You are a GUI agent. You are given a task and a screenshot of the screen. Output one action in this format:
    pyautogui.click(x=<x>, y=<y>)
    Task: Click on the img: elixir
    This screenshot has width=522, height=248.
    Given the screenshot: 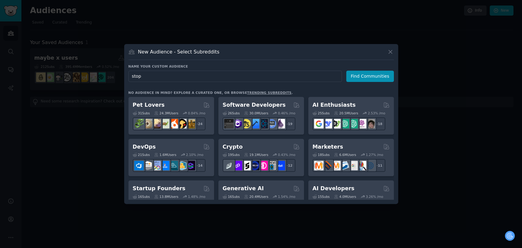 What is the action you would take?
    pyautogui.click(x=280, y=124)
    